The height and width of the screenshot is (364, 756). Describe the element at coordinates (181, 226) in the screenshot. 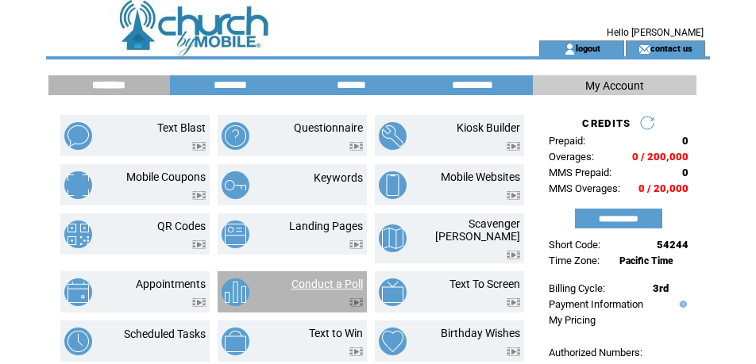

I see `a: QR Codes` at that location.